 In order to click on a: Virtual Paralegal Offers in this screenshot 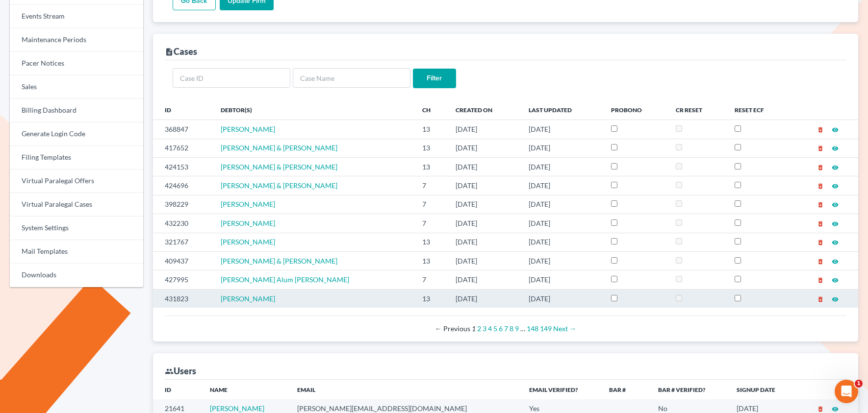, I will do `click(77, 181)`.